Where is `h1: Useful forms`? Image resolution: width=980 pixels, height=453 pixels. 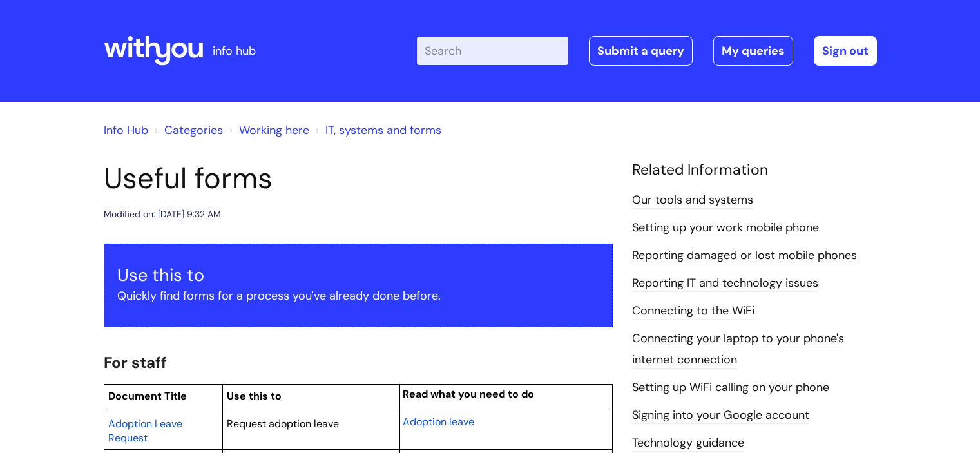
h1: Useful forms is located at coordinates (358, 178).